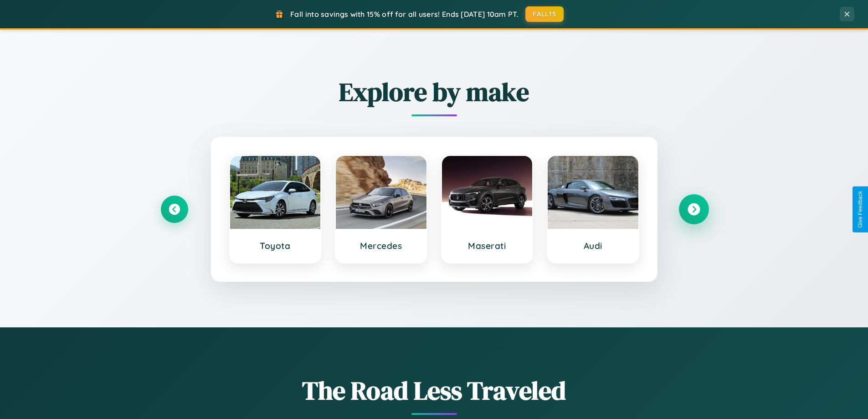 The image size is (868, 419). What do you see at coordinates (434, 390) in the screenshot?
I see `h1: The Road Less Traveled` at bounding box center [434, 390].